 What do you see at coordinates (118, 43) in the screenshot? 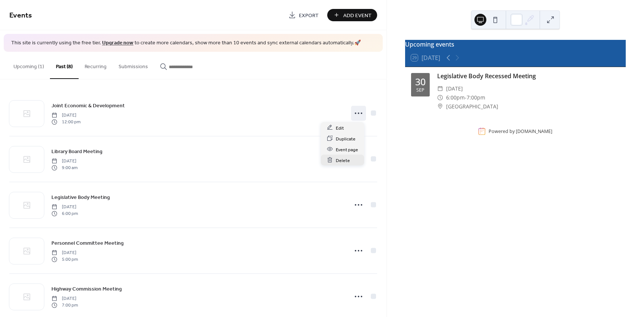
I see `a: Upgrade now` at bounding box center [118, 43].